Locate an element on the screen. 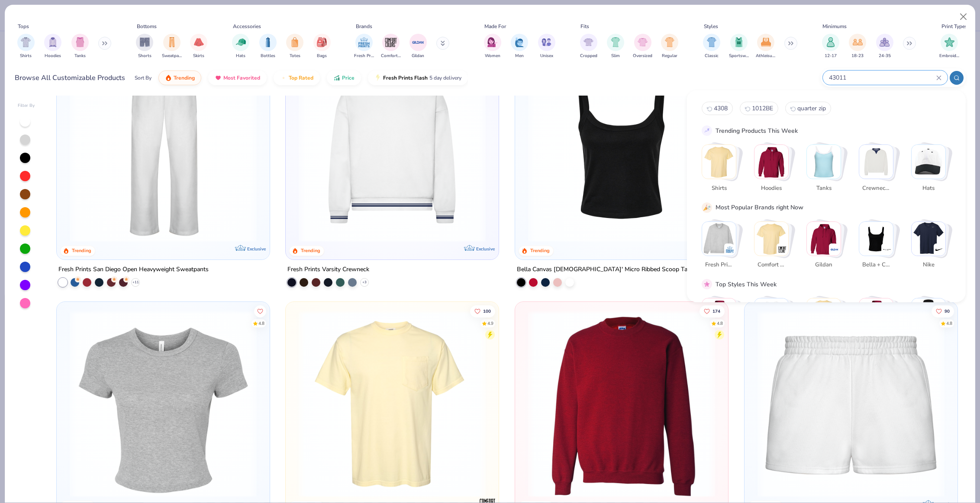 The image size is (980, 503). div: 4.9 is located at coordinates (491, 324).